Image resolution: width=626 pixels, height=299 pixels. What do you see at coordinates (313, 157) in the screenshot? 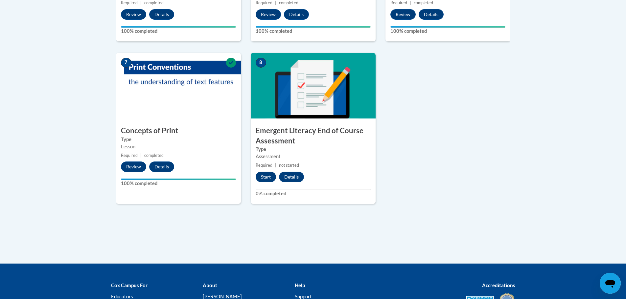
I see `div: Assessment` at bounding box center [313, 157].